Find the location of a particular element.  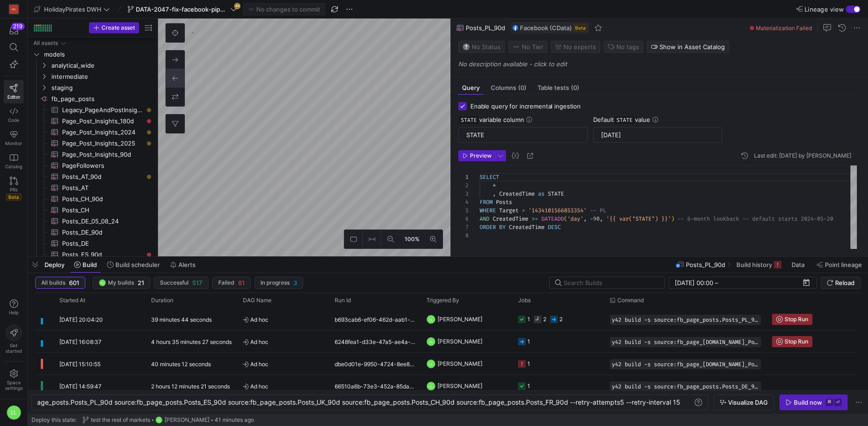

span: All builds is located at coordinates (53, 283).